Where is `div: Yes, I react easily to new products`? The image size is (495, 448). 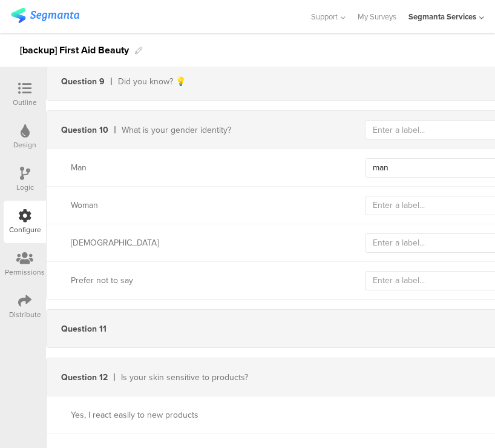 div: Yes, I react easily to new products is located at coordinates (203, 414).